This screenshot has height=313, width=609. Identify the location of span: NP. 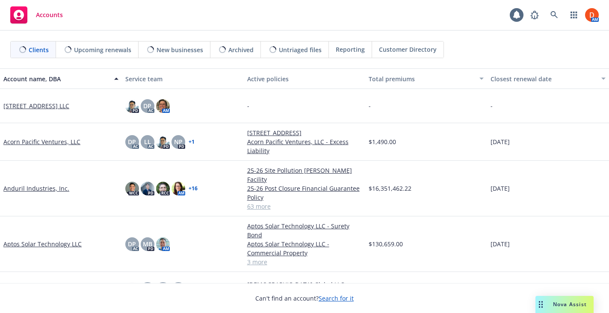
(178, 142).